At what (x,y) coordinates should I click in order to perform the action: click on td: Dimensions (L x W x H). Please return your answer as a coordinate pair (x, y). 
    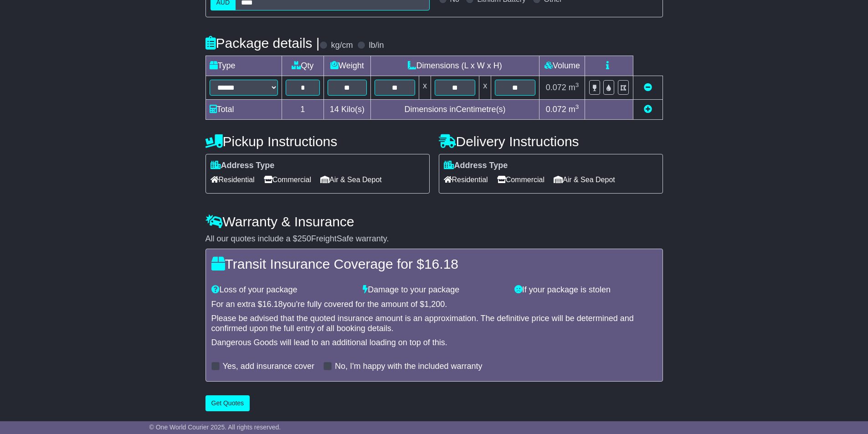
    Looking at the image, I should click on (455, 66).